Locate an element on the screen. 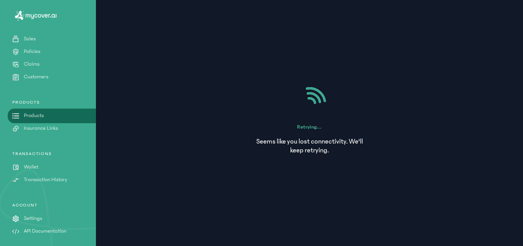  p: Settings is located at coordinates (33, 218).